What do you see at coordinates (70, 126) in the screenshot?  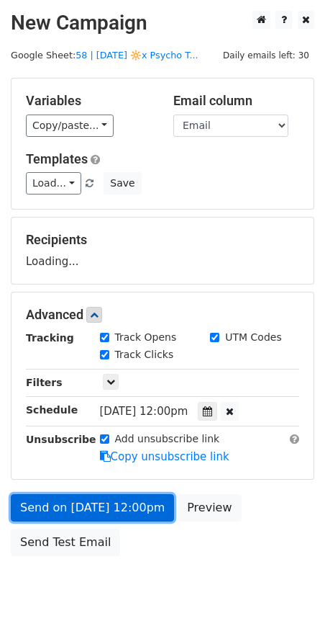 I see `a: Copy/paste...` at bounding box center [70, 126].